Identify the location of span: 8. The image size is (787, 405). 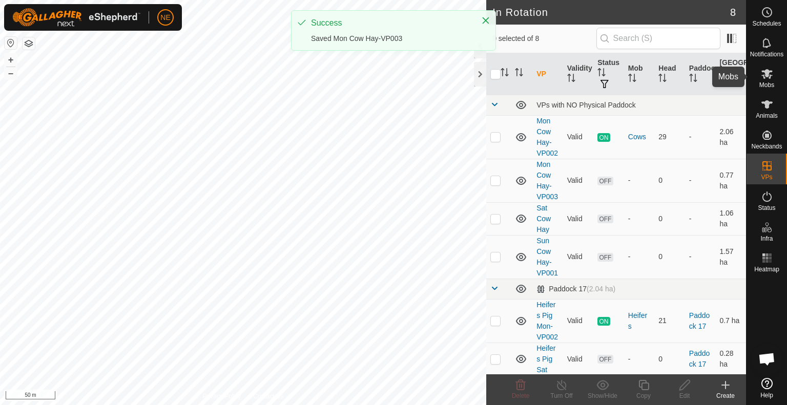
(733, 12).